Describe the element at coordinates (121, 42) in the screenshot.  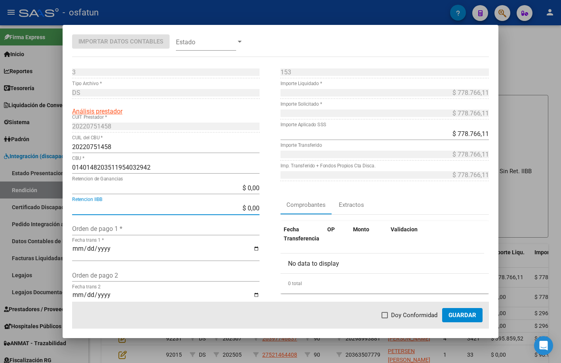
I see `span: Importar Datos Contables` at that location.